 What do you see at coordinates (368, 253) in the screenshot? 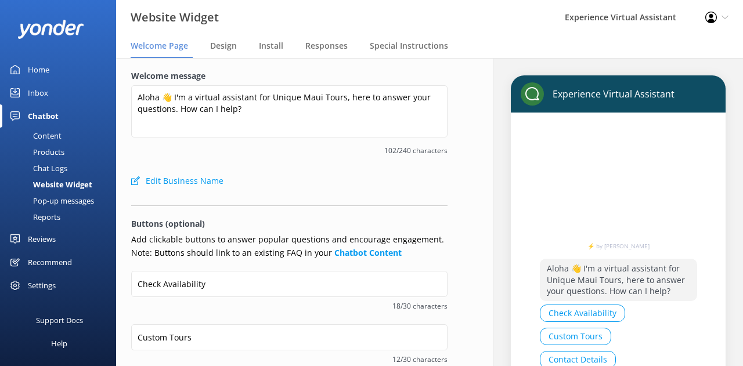
I see `b: Chatbot Content` at bounding box center [368, 253].